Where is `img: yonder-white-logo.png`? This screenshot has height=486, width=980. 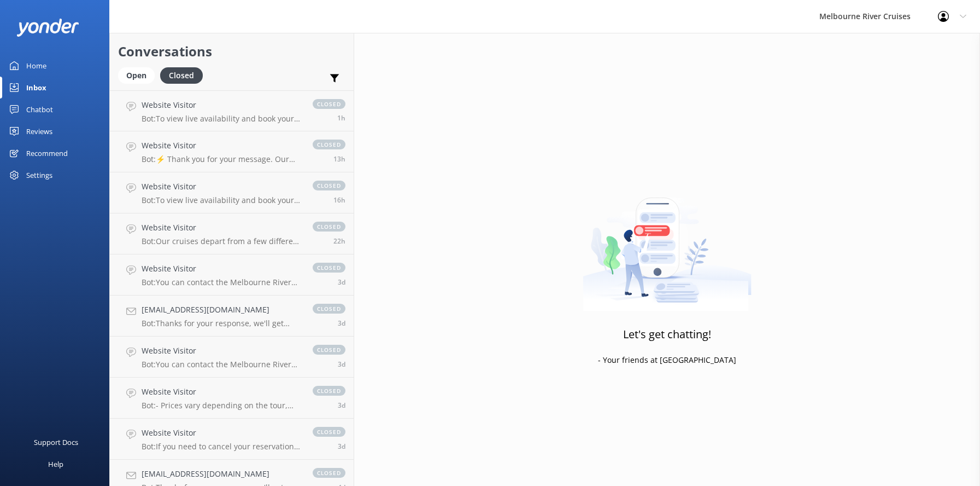 img: yonder-white-logo.png is located at coordinates (48, 27).